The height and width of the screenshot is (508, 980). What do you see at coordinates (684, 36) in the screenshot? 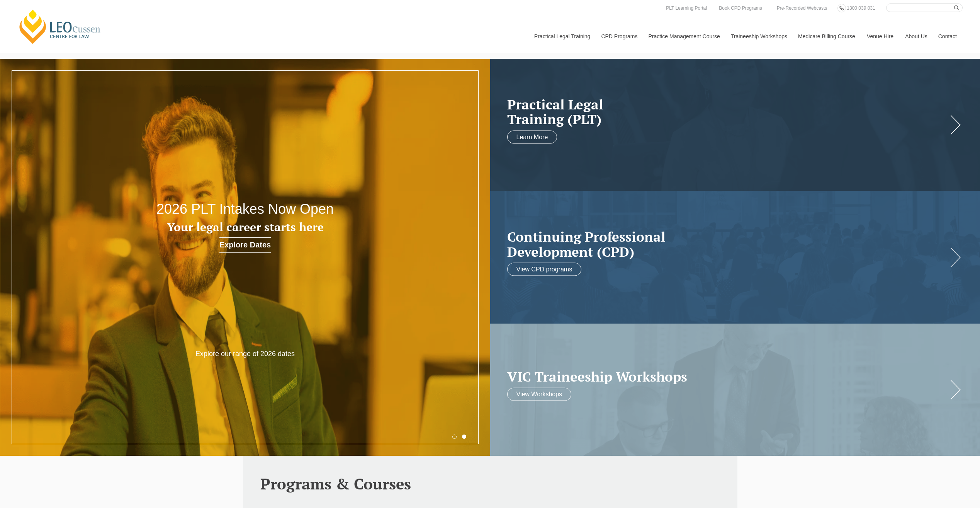
I see `a: Practice Management Course` at bounding box center [684, 36].